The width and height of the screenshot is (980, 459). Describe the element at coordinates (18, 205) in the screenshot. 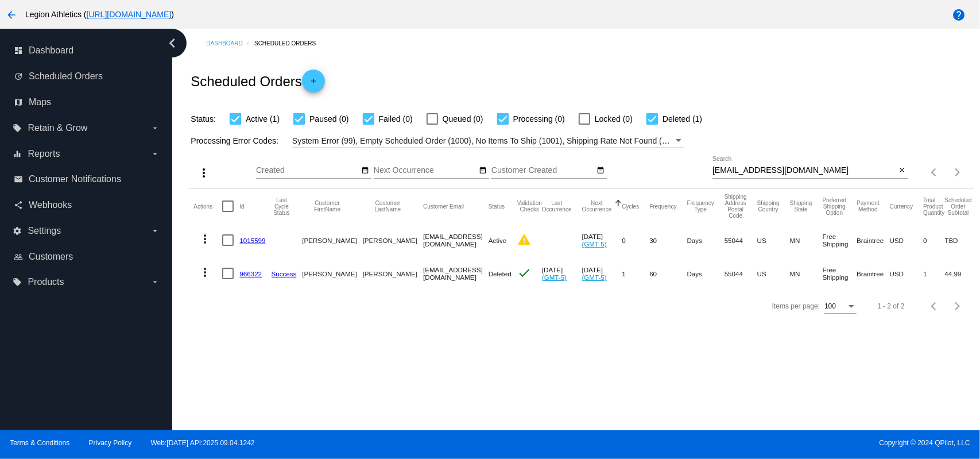

I see `i: share` at that location.